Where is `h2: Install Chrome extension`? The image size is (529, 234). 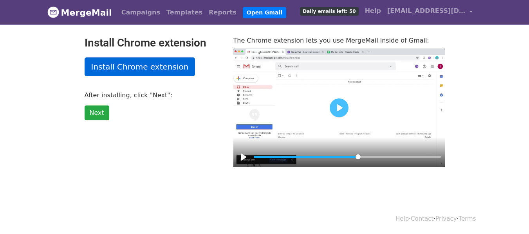 h2: Install Chrome extension is located at coordinates (153, 43).